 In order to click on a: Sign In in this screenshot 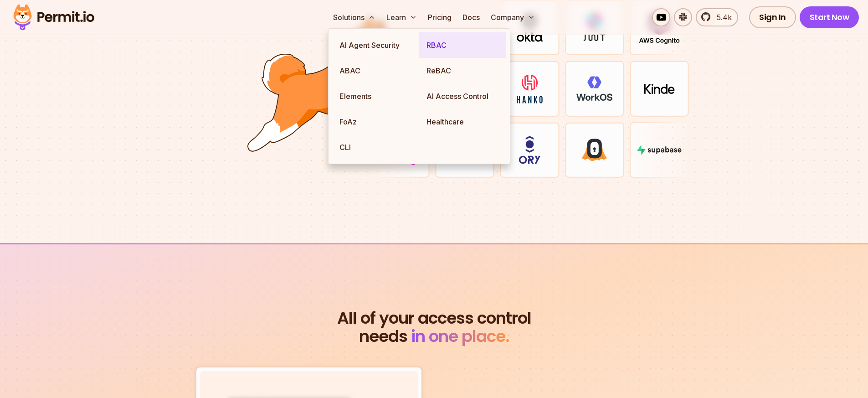, I will do `click(772, 18)`.